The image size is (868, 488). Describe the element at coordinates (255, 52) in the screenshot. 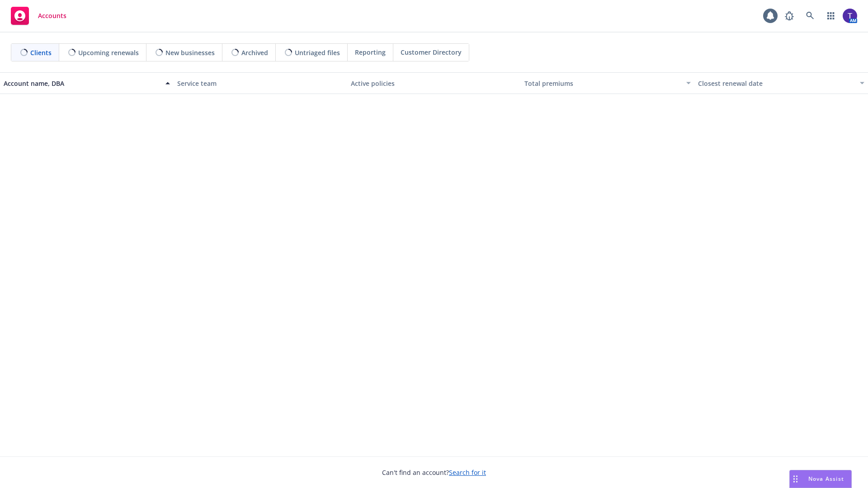

I see `span: Archived` at that location.